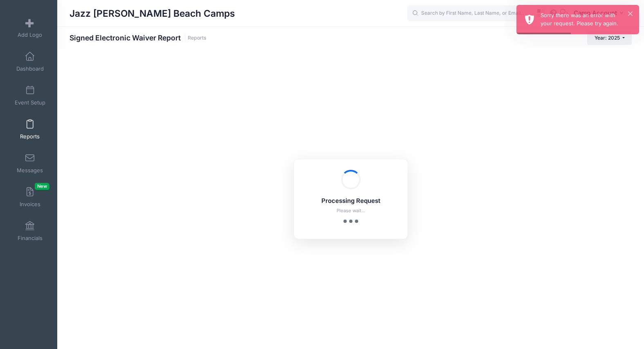  What do you see at coordinates (30, 62) in the screenshot?
I see `a: Dashboard` at bounding box center [30, 62].